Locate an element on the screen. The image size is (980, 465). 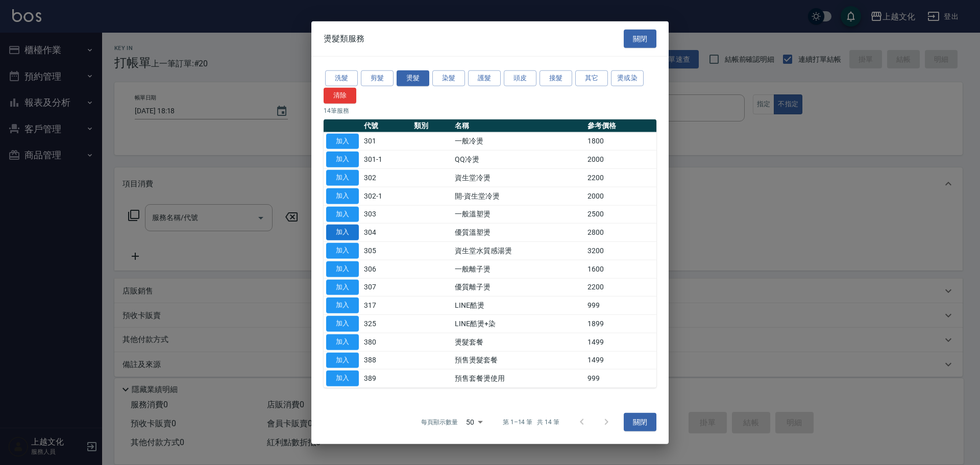
td: LINE酷燙+染 is located at coordinates (518, 324).